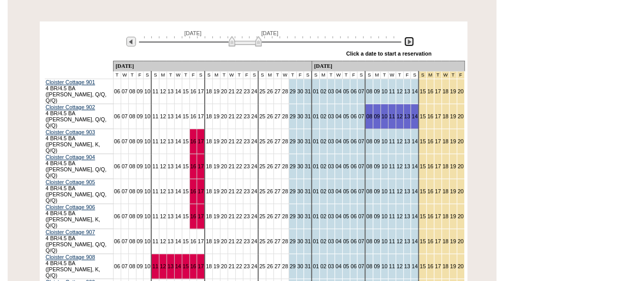 The image size is (644, 281). What do you see at coordinates (254, 216) in the screenshot?
I see `a: 24` at bounding box center [254, 216].